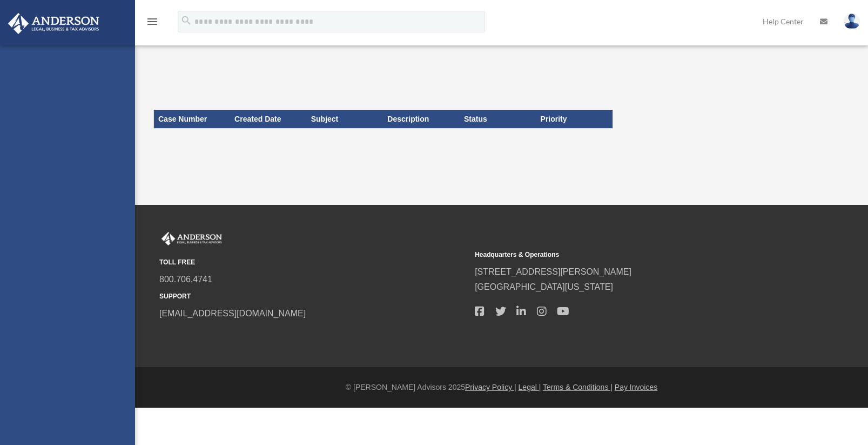 This screenshot has width=868, height=445. Describe the element at coordinates (192, 119) in the screenshot. I see `th: Case Number` at that location.